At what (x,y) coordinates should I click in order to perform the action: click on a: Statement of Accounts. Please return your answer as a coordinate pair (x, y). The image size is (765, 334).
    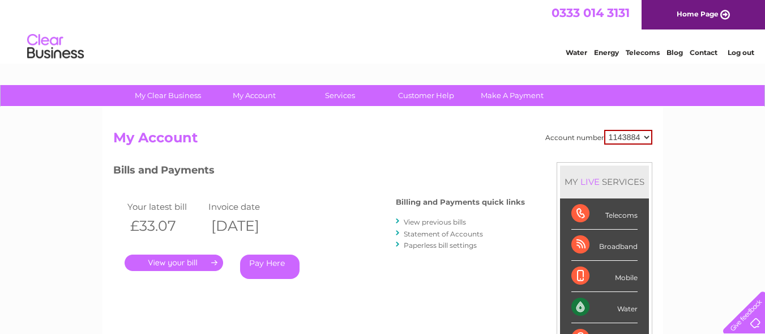
    Looking at the image, I should click on (443, 233).